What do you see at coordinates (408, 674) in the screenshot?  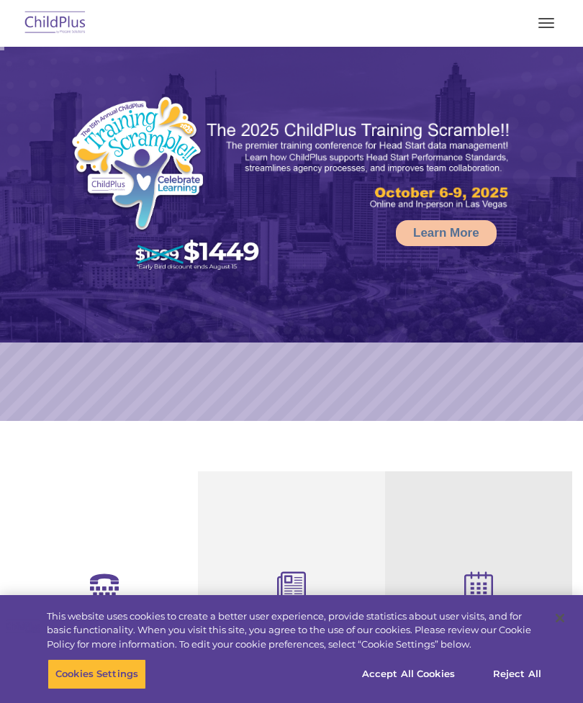 I see `button: Accept All Cookies` at bounding box center [408, 674].